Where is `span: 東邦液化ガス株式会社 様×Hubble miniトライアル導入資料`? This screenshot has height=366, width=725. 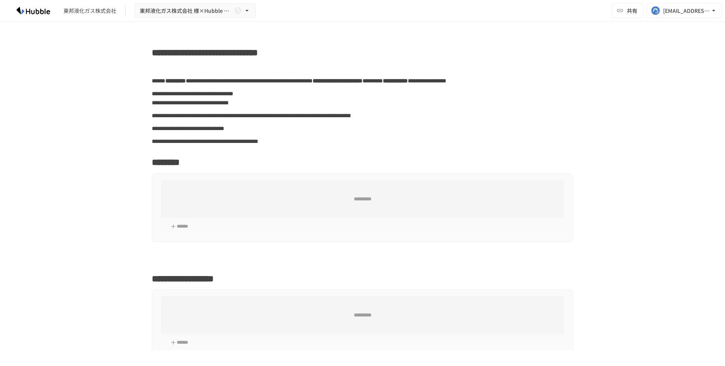 span: 東邦液化ガス株式会社 様×Hubble miniトライアル導入資料 is located at coordinates (186, 11).